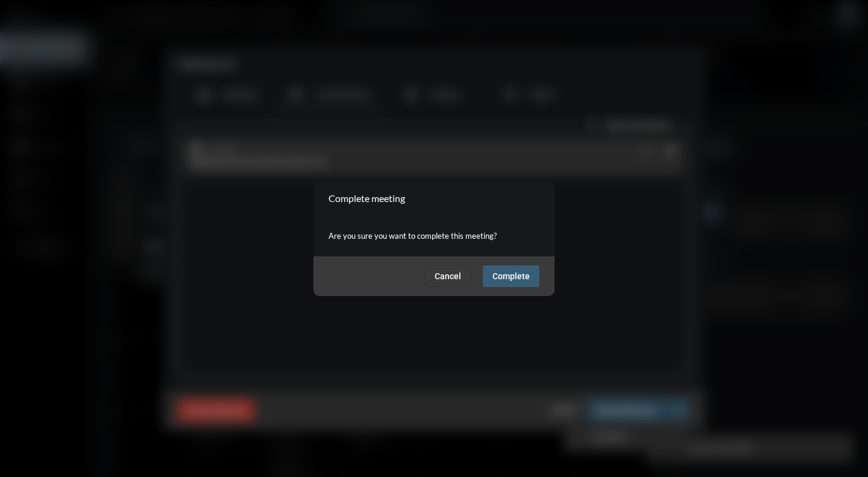 The height and width of the screenshot is (477, 868). I want to click on span: Complete, so click(512, 276).